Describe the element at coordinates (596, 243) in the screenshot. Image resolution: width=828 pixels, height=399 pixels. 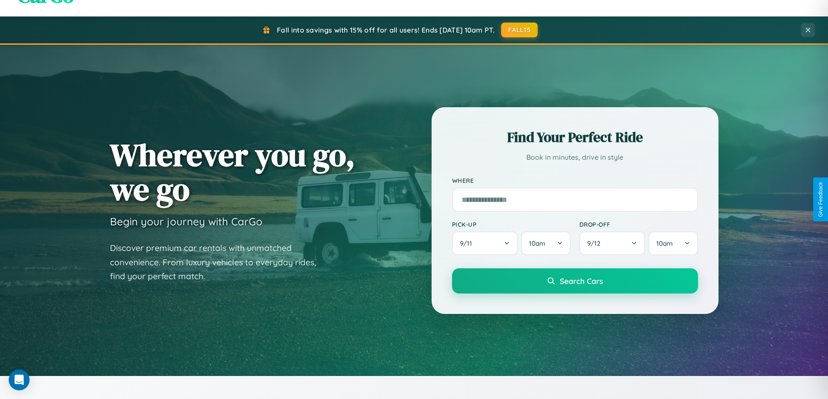
I see `span: 9 / 12` at that location.